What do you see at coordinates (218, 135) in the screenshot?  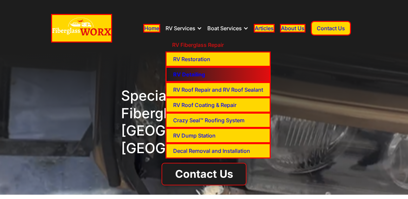 I see `a: RV Dump Station` at bounding box center [218, 135].